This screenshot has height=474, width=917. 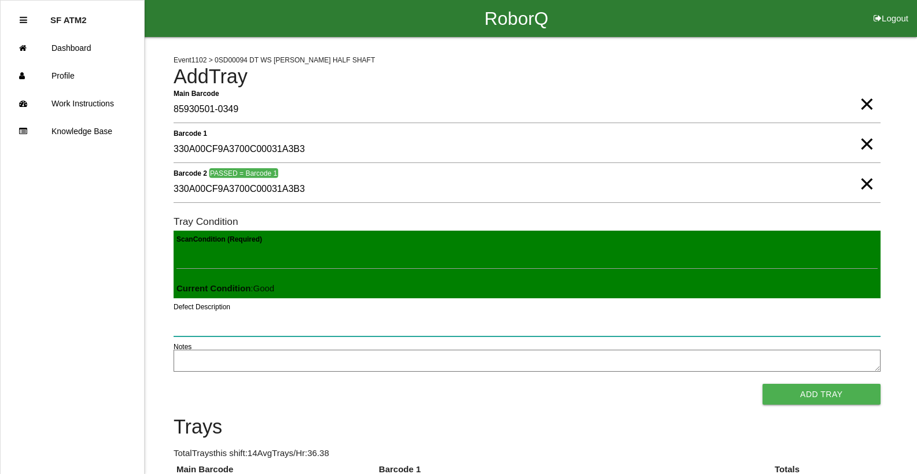 What do you see at coordinates (23, 20) in the screenshot?
I see `div: Close` at bounding box center [23, 20].